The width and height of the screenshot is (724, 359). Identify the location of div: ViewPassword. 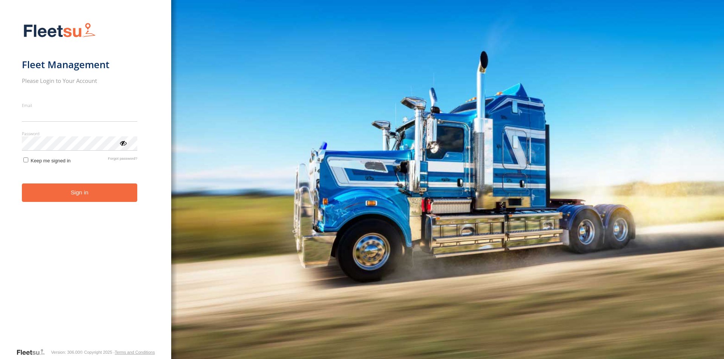
(123, 143).